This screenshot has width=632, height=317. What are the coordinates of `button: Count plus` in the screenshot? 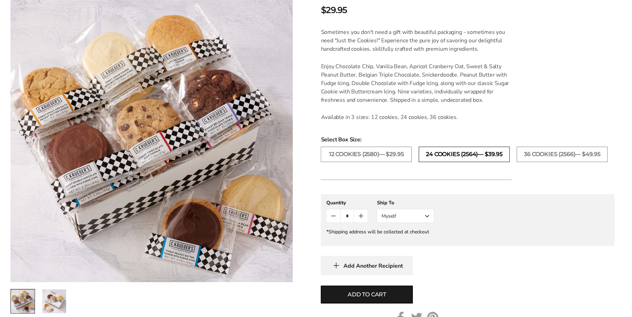 It's located at (361, 216).